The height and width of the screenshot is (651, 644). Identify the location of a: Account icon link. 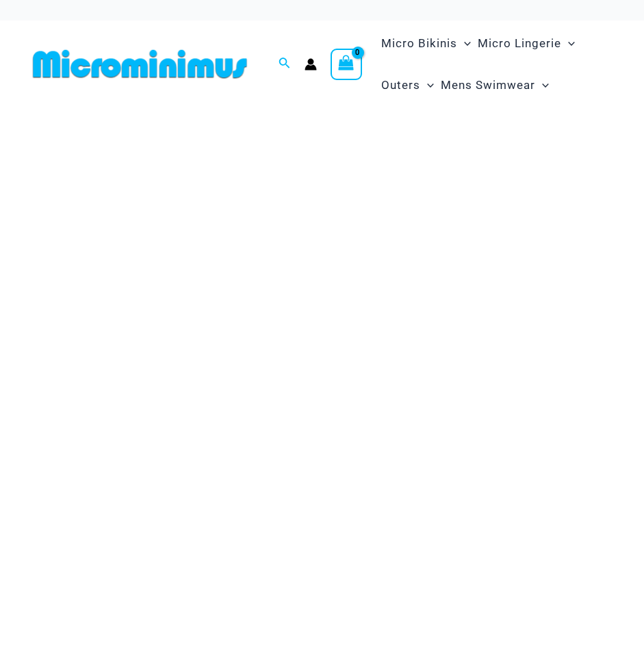
(311, 64).